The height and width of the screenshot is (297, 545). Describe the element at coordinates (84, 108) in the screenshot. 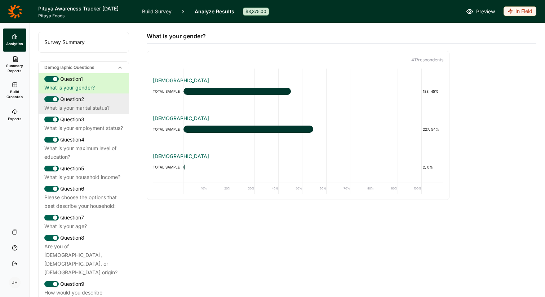

I see `div: What is your marital status?` at that location.